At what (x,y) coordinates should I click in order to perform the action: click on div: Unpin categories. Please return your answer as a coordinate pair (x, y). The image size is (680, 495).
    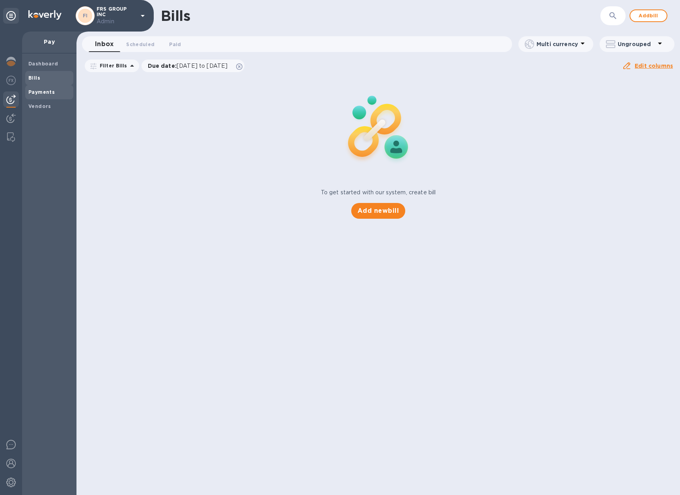
    Looking at the image, I should click on (11, 16).